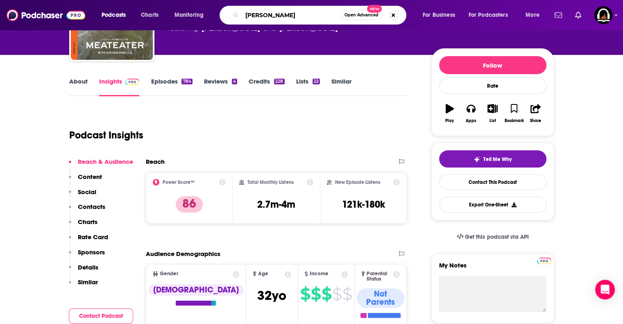 This screenshot has height=324, width=623. What do you see at coordinates (187, 82) in the screenshot?
I see `div: 784` at bounding box center [187, 82].